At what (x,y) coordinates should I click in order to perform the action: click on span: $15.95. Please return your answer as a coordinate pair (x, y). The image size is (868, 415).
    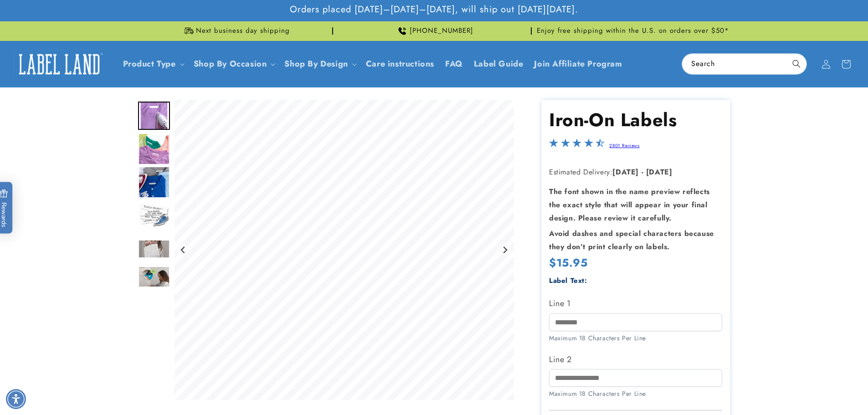
    Looking at the image, I should click on (569, 262).